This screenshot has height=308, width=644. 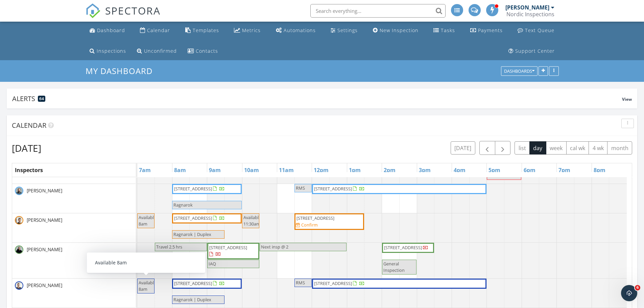 What do you see at coordinates (203, 51) in the screenshot?
I see `a: Contacts` at bounding box center [203, 51].